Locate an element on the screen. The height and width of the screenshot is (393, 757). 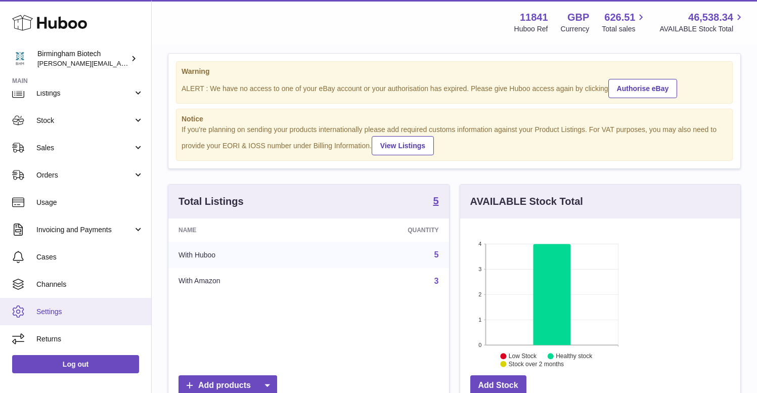
text: 1 is located at coordinates (480, 320).